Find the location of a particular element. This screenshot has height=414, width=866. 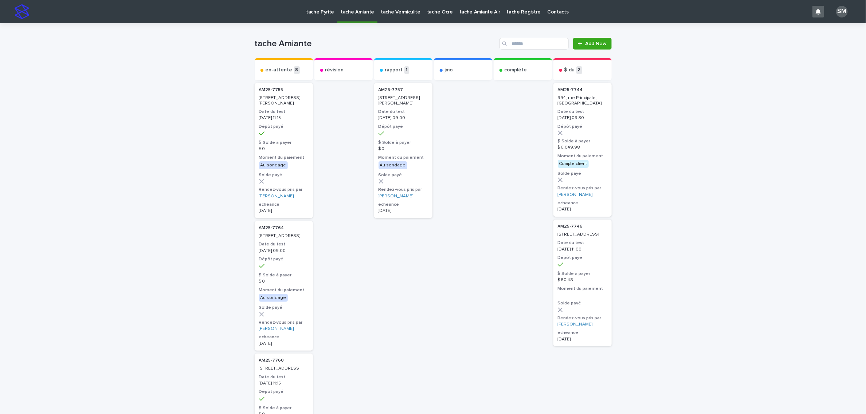

p: rapport is located at coordinates (394, 70).